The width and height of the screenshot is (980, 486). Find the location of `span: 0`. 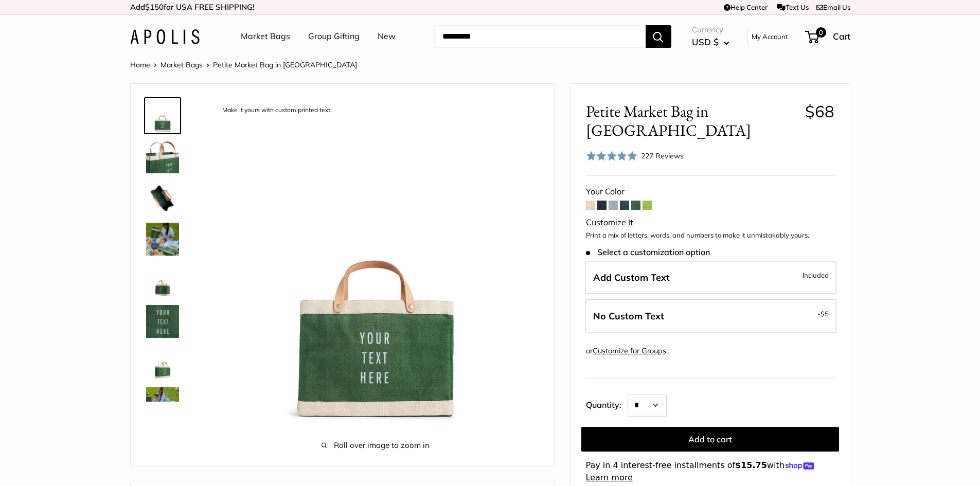

span: 0 is located at coordinates (820, 32).